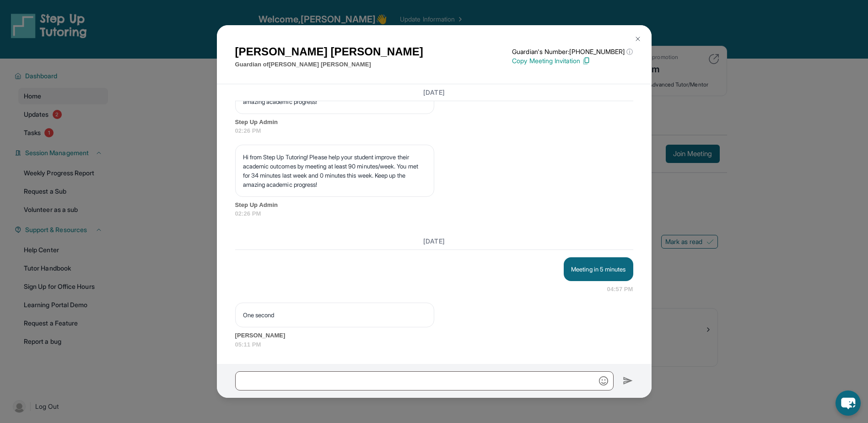 The height and width of the screenshot is (423, 868). Describe the element at coordinates (572, 61) in the screenshot. I see `p: Copy Meeting Invitation` at that location.